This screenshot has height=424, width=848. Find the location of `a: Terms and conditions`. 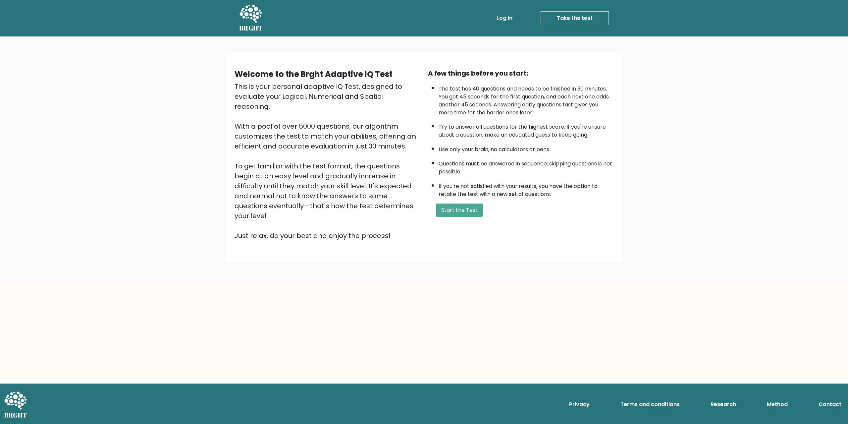

a: Terms and conditions is located at coordinates (650, 404).